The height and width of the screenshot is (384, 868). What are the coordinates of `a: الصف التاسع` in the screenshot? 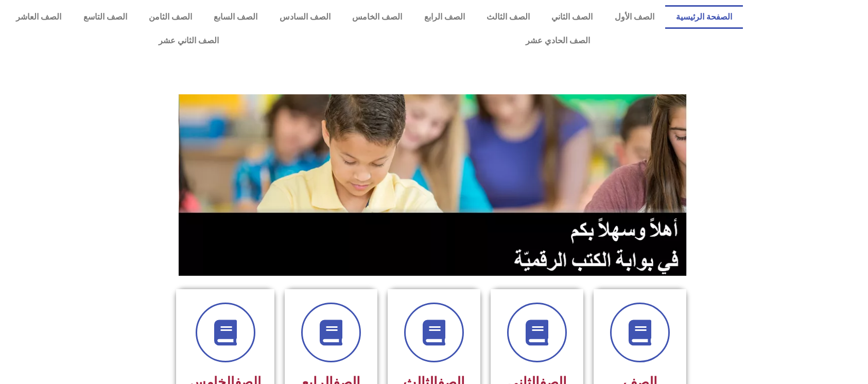 It's located at (104, 17).